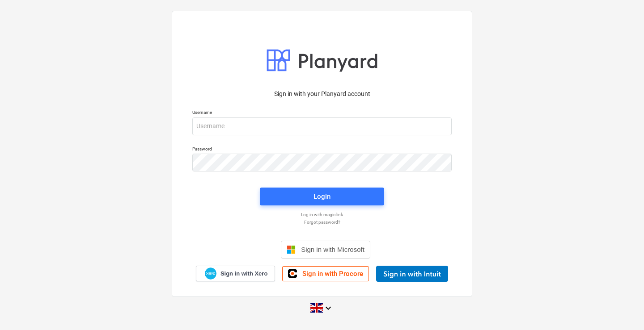 The height and width of the screenshot is (330, 644). What do you see at coordinates (322, 222) in the screenshot?
I see `a: Forgot password?` at bounding box center [322, 222].